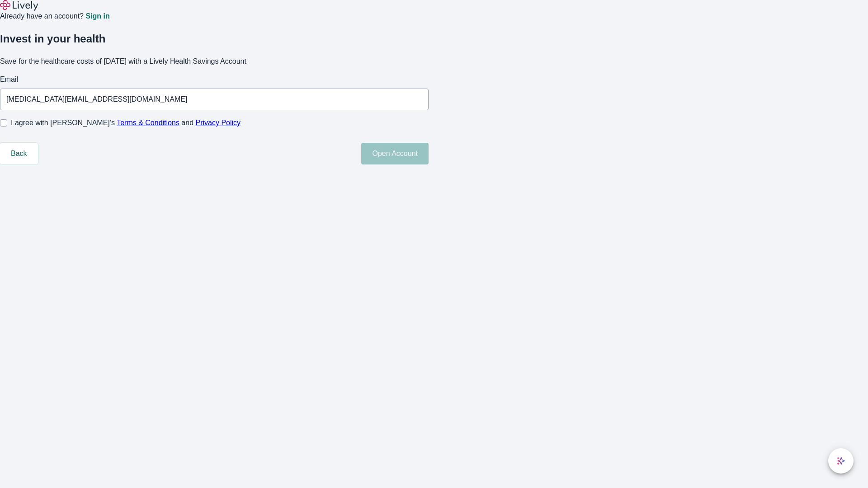 The height and width of the screenshot is (488, 868). What do you see at coordinates (841, 461) in the screenshot?
I see `svg: Lively AI Assistant` at bounding box center [841, 461].